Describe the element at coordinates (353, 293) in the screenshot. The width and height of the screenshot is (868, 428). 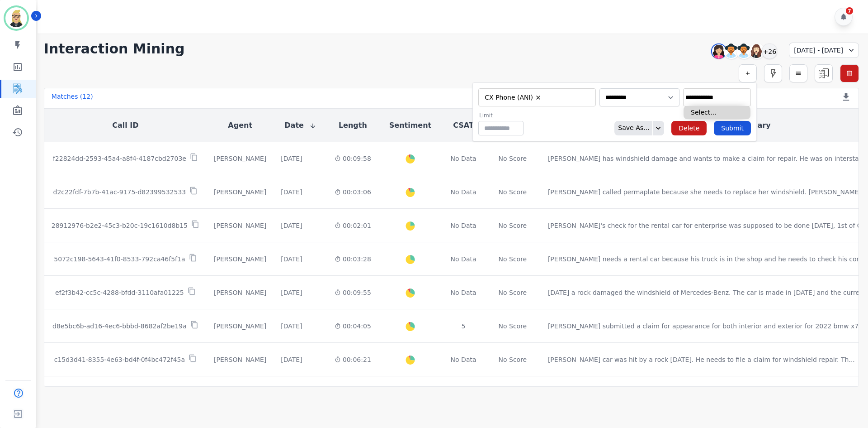
I see `div: 00:09:55` at that location.